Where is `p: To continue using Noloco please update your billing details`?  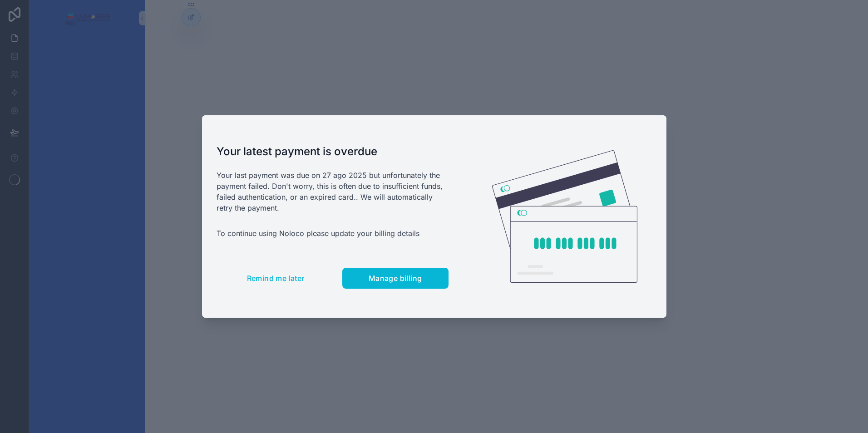 p: To continue using Noloco please update your billing details is located at coordinates (333, 233).